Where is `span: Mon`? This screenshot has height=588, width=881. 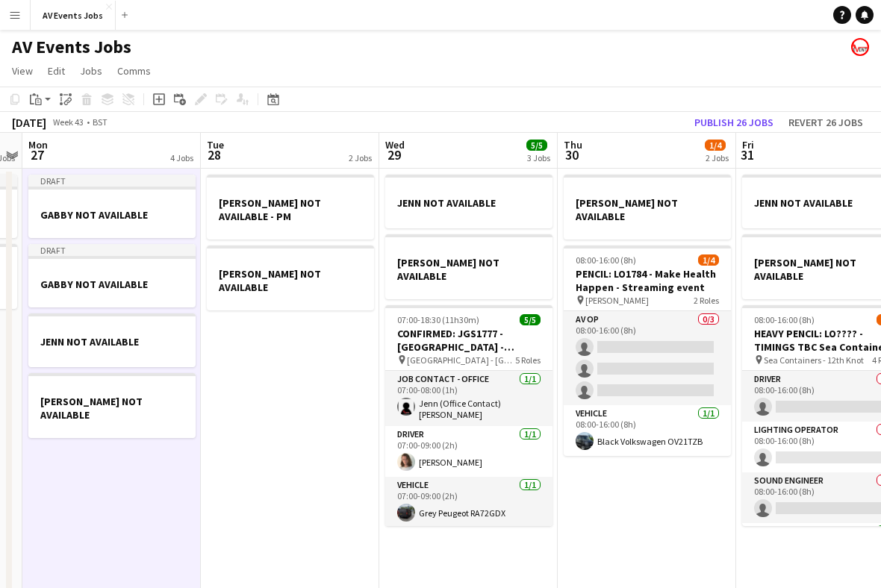
span: Mon is located at coordinates (38, 144).